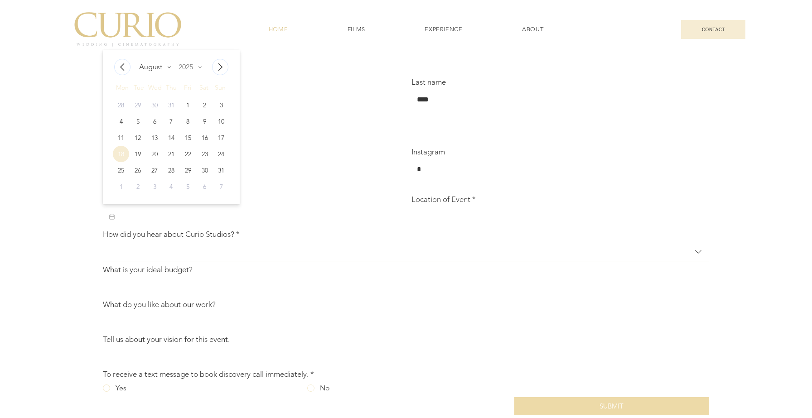 Image resolution: width=812 pixels, height=418 pixels. Describe the element at coordinates (278, 29) in the screenshot. I see `span: HOME` at that location.